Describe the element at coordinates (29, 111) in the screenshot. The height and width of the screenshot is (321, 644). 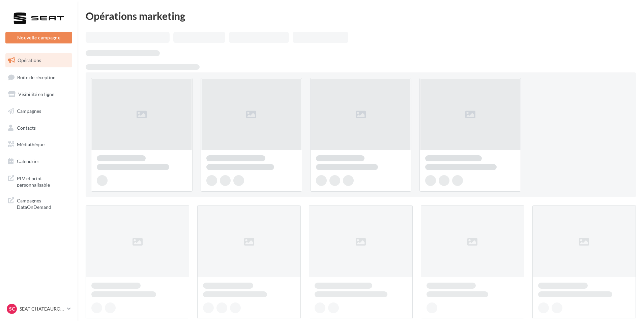
I see `span: Campagnes` at that location.